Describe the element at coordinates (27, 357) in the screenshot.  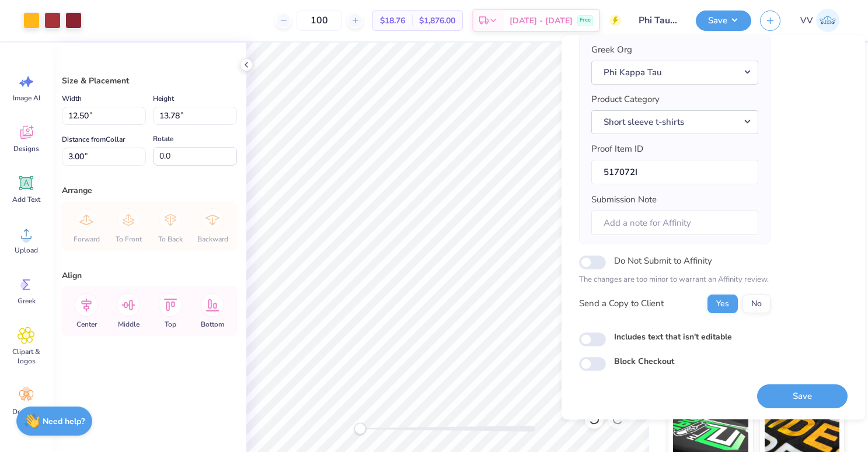
I see `span: Clipart & logos` at that location.